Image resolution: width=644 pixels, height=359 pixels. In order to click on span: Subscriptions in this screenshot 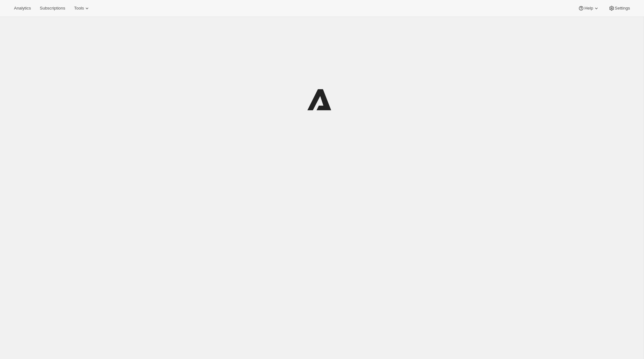, I will do `click(52, 8)`.